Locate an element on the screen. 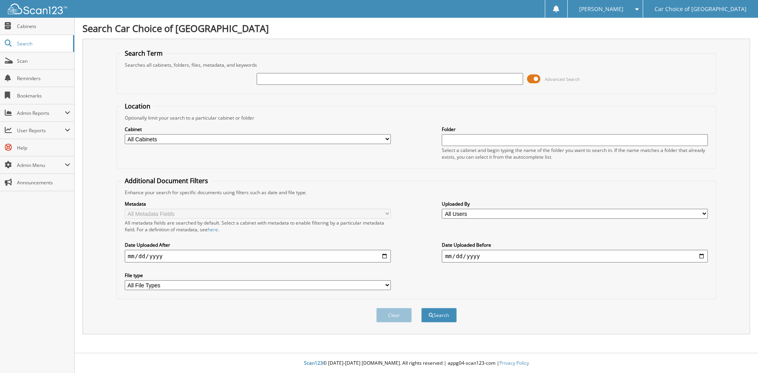 Image resolution: width=758 pixels, height=373 pixels. div: Chat Widget is located at coordinates (738, 354).